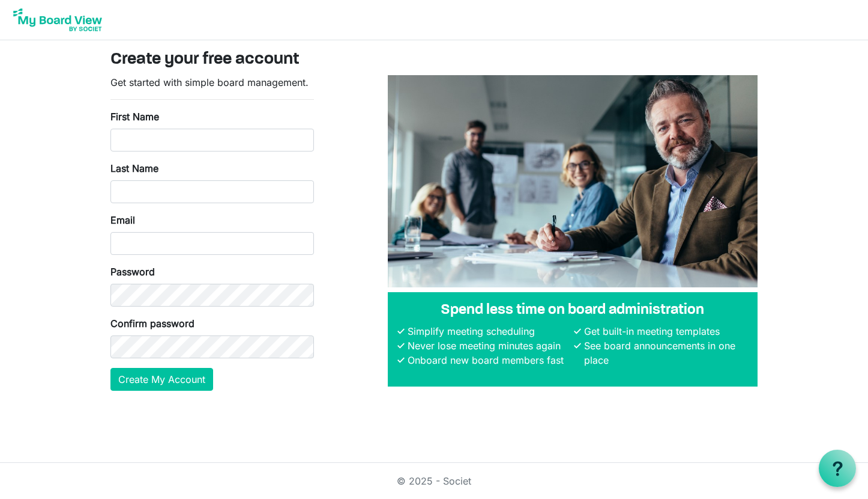  I want to click on li: Never lose meeting minutes again, so click(489, 346).